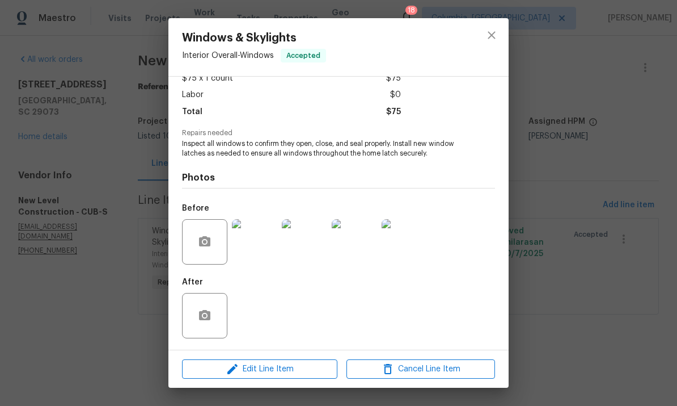 Image resolution: width=677 pixels, height=406 pixels. What do you see at coordinates (254, 38) in the screenshot?
I see `span: Windows & Skylights` at bounding box center [254, 38].